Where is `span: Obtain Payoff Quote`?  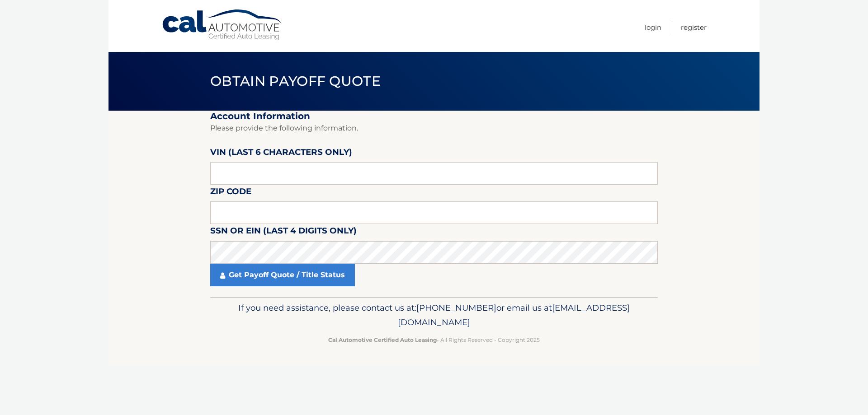 span: Obtain Payoff Quote is located at coordinates (295, 81).